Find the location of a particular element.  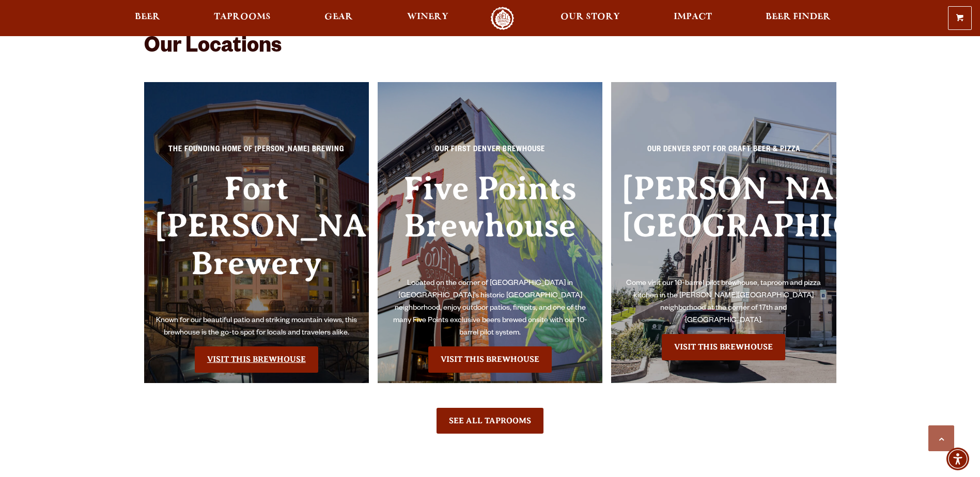

div: Accessibility Menu is located at coordinates (958, 459).